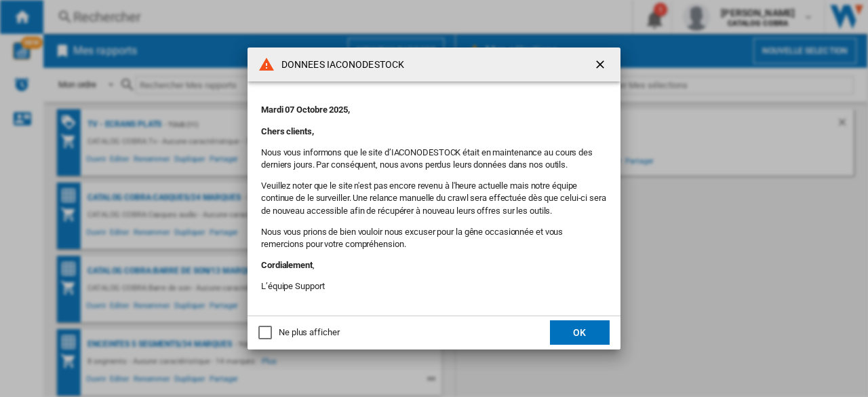 The height and width of the screenshot is (397, 868). Describe the element at coordinates (309, 332) in the screenshot. I see `div: Ne plus afficher` at that location.